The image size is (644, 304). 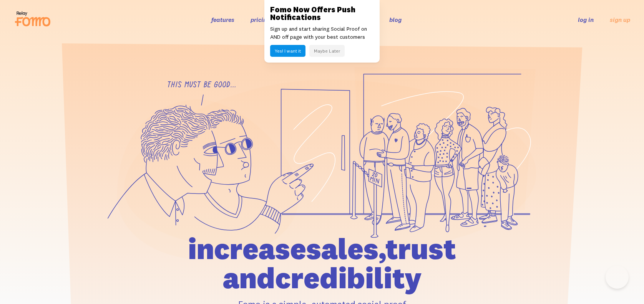 I want to click on h3: Fomo Now Offers Push Notifications, so click(x=322, y=13).